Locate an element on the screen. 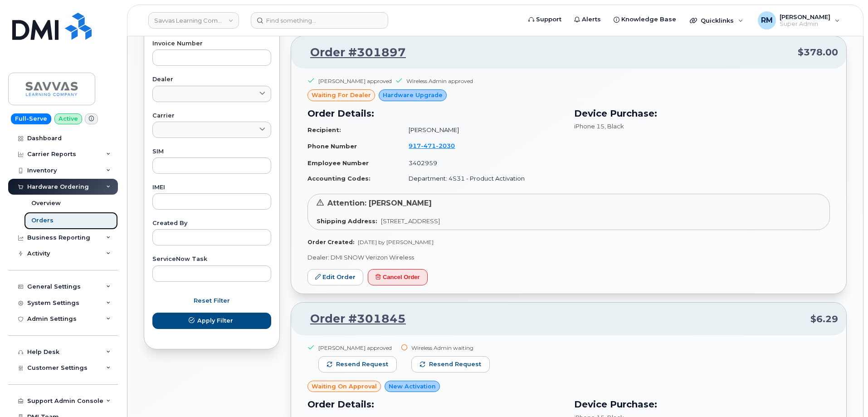  span: iPhone 15 is located at coordinates (589, 126).